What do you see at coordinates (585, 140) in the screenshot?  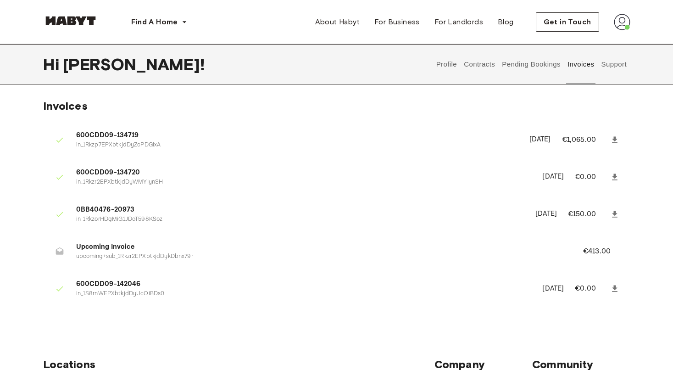 I see `p: €1,065.00` at bounding box center [585, 140].